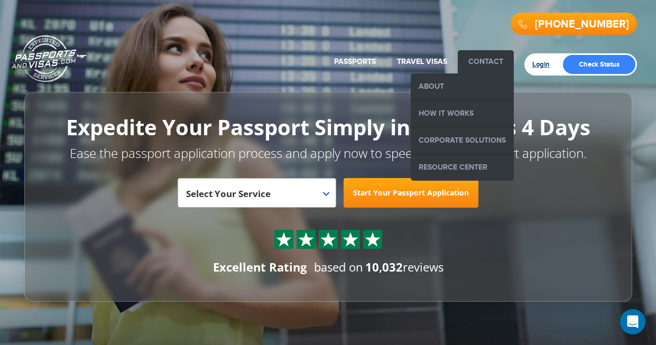 The height and width of the screenshot is (345, 656). I want to click on div: Excellent Rating, so click(260, 267).